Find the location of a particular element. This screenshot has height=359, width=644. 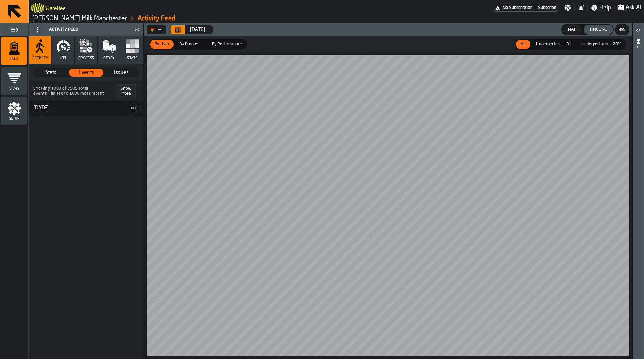

button: button- is located at coordinates (622, 29).